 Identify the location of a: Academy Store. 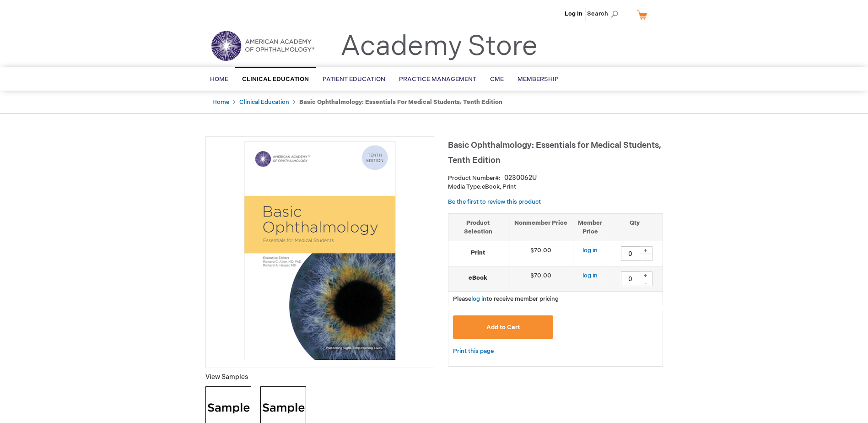
(439, 47).